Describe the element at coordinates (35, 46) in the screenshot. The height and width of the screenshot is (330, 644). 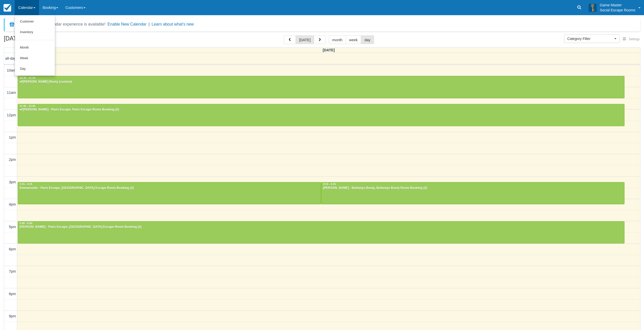
I see `ul: Calendar` at that location.